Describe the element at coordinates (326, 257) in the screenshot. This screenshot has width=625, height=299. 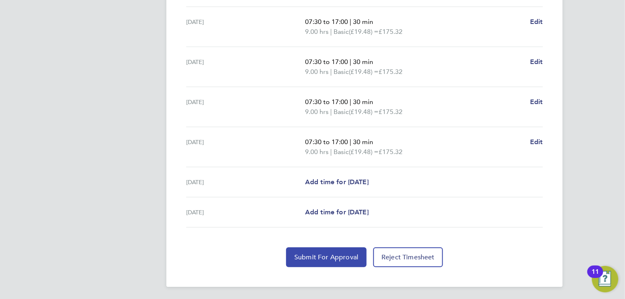
I see `button: Submit For Approval` at that location.